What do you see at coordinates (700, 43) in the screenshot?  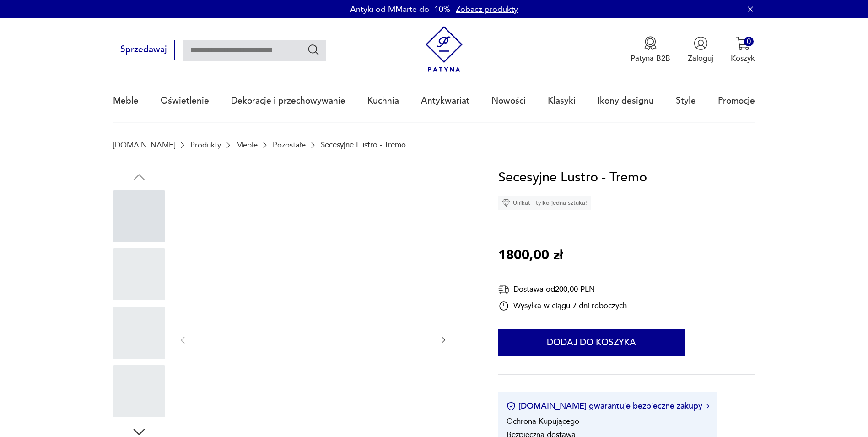 I see `img: Ikonka użytkownika` at bounding box center [700, 43].